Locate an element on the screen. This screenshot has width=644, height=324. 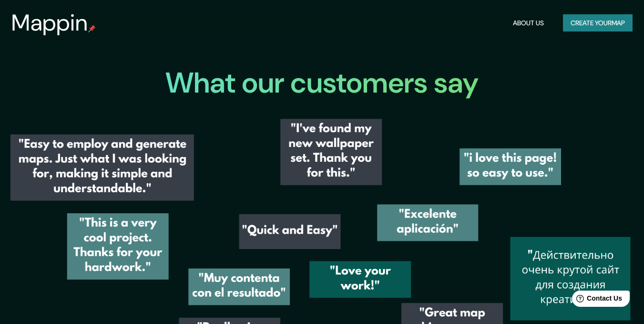
button: About Us is located at coordinates (528, 23).